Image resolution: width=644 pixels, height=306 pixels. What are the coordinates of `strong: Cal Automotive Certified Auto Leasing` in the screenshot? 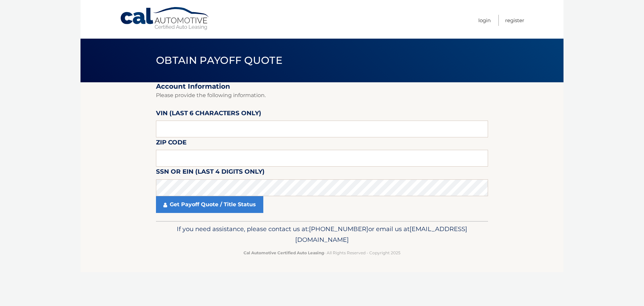 It's located at (284, 252).